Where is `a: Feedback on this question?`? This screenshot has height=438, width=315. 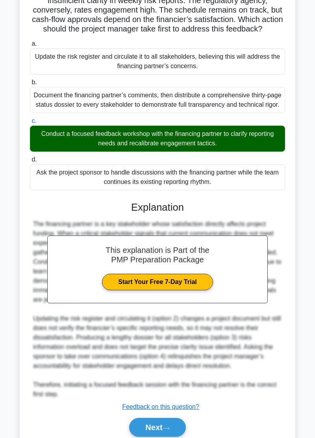
a: Feedback on this question? is located at coordinates (161, 406).